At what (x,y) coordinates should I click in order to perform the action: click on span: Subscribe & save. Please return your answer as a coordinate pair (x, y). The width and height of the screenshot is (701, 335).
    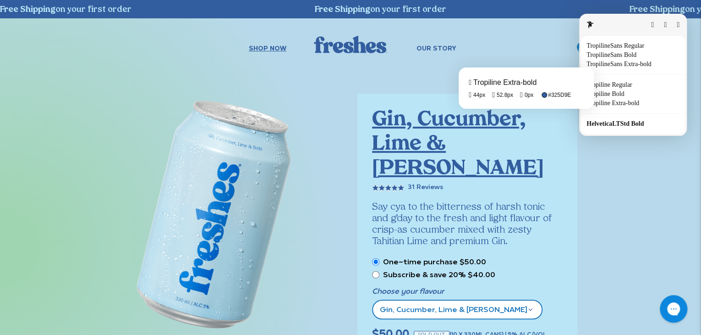
    Looking at the image, I should click on (416, 275).